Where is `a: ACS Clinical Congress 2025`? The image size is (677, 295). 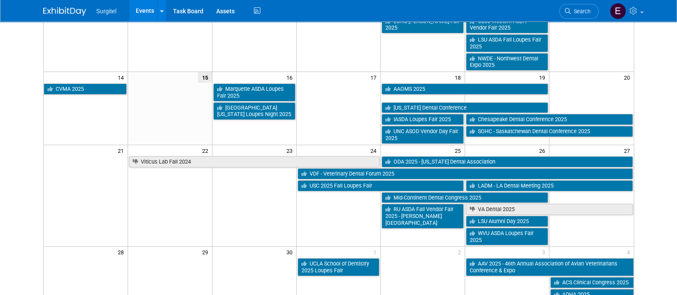
a: ACS Clinical Congress 2025 is located at coordinates (592, 283).